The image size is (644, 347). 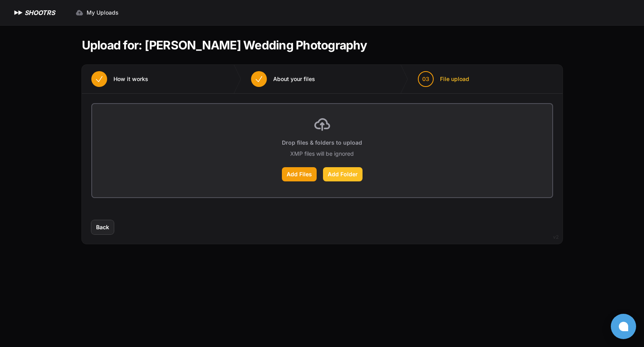 I want to click on label: Add Files, so click(x=299, y=174).